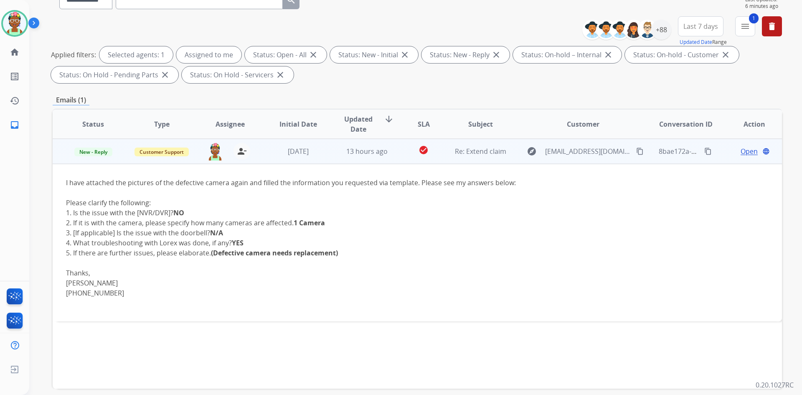 This screenshot has height=395, width=802. Describe the element at coordinates (466, 55) in the screenshot. I see `div: Status: New - Reply` at that location.